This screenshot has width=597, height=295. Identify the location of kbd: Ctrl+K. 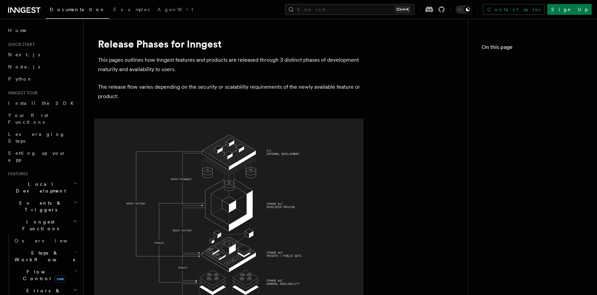
(403, 9).